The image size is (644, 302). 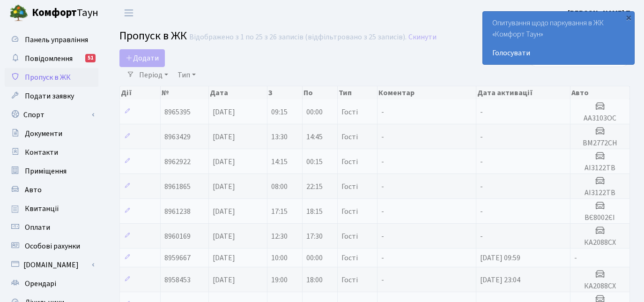 What do you see at coordinates (51, 152) in the screenshot?
I see `a: Контакти` at bounding box center [51, 152].